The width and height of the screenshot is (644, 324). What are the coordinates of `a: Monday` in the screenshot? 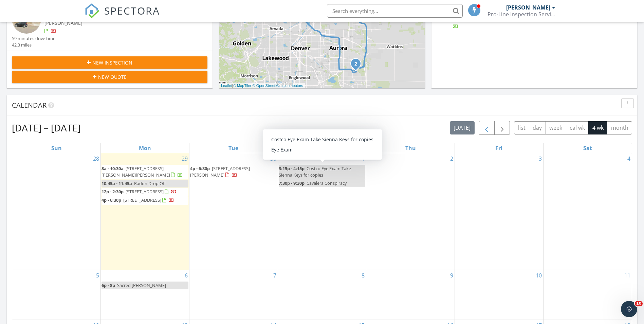 It's located at (145, 148).